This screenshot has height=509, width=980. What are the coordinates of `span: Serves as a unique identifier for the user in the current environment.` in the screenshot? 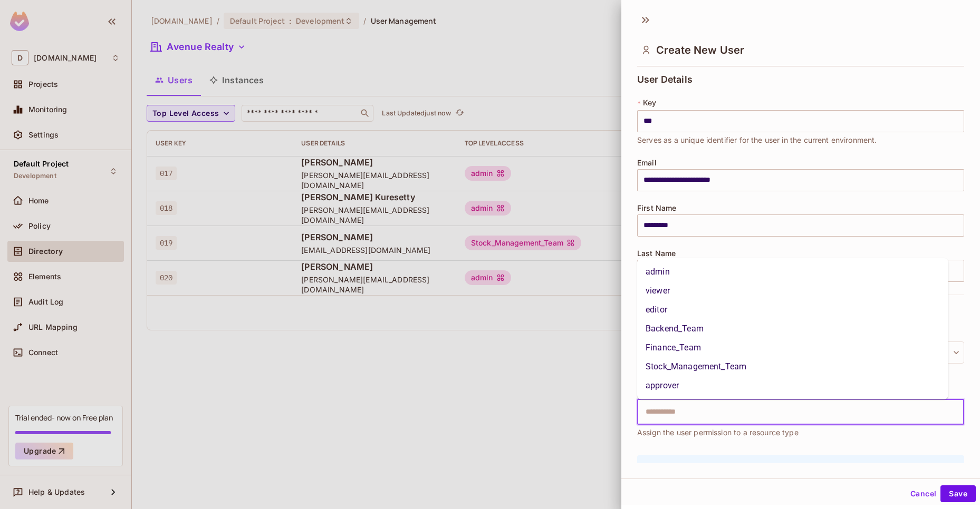 It's located at (757, 141).